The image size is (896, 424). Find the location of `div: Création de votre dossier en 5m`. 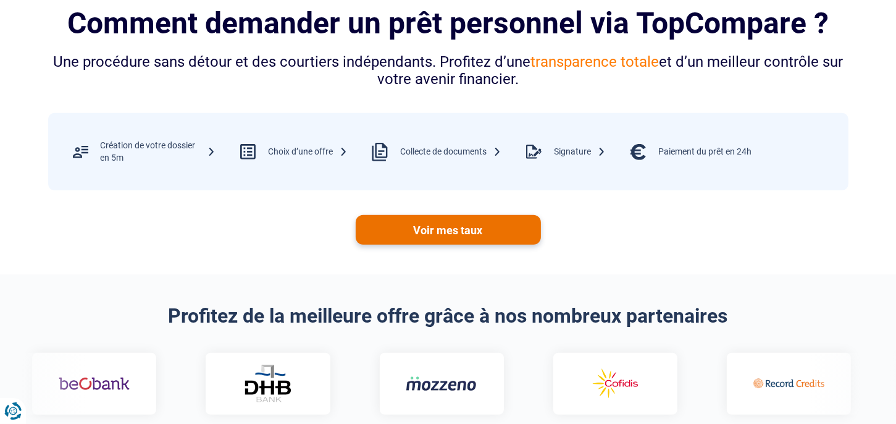

div: Création de votre dossier en 5m is located at coordinates (158, 151).